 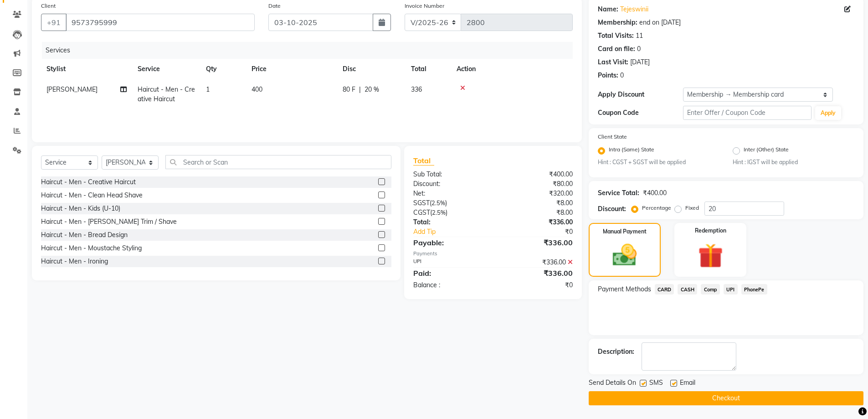 I want to click on label: Inter (Other) State, so click(x=766, y=151).